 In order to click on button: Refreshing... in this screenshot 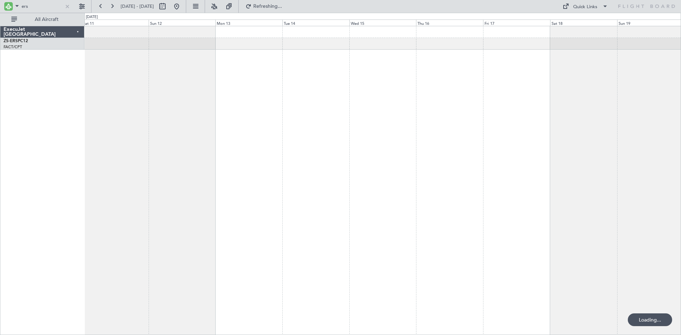, I will do `click(263, 6)`.